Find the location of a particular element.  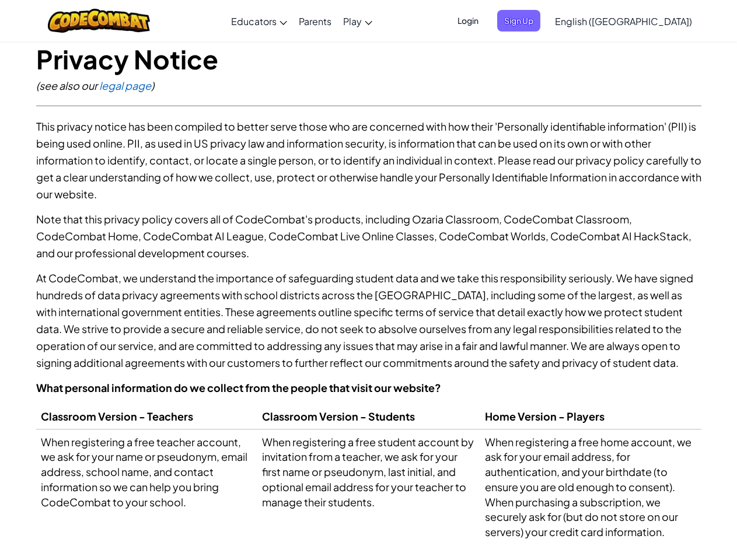

p: Note that this privacy policy covers all of CodeCombat's products, including Ozaria Classroom, Co... is located at coordinates (369, 236).